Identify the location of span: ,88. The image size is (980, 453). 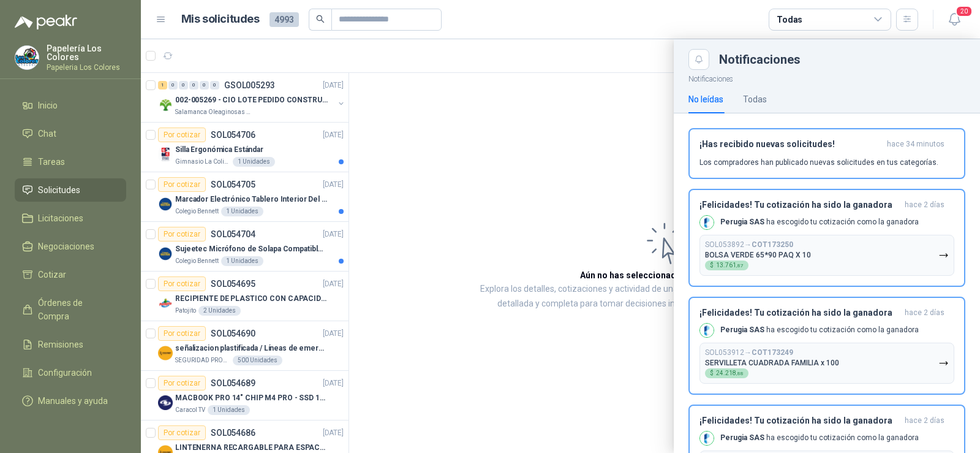
(740, 374).